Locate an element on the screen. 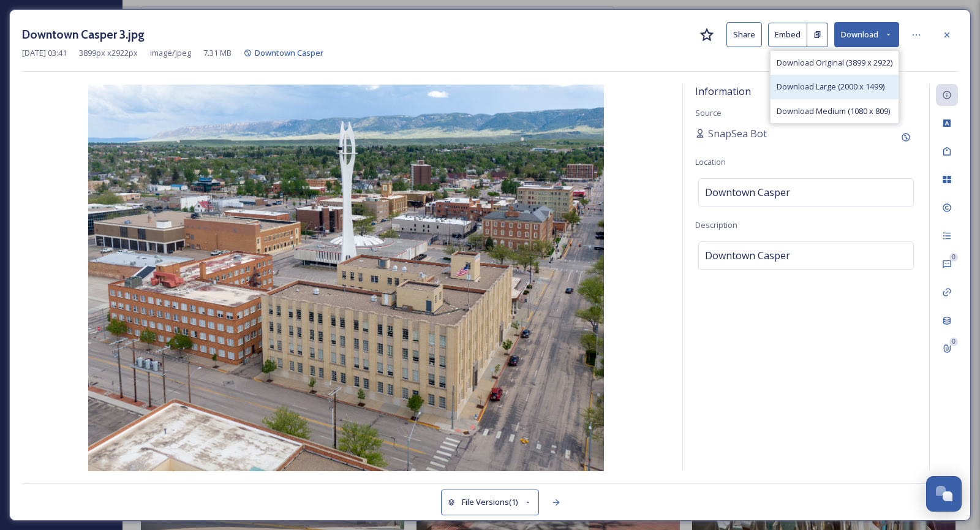 This screenshot has width=980, height=530. img: 1748634.jpg is located at coordinates (346, 278).